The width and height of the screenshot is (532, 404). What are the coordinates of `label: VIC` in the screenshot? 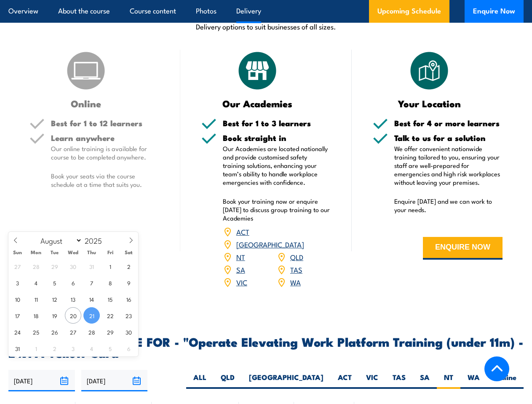 It's located at (372, 380).